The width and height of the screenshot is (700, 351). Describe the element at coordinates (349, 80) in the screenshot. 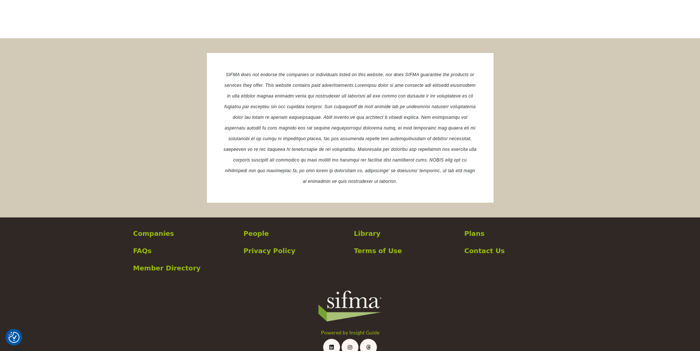

I see `span: SIFMA does not endorse the companies or individuals listed on this website, nor does SIFMA guaran...` at that location.